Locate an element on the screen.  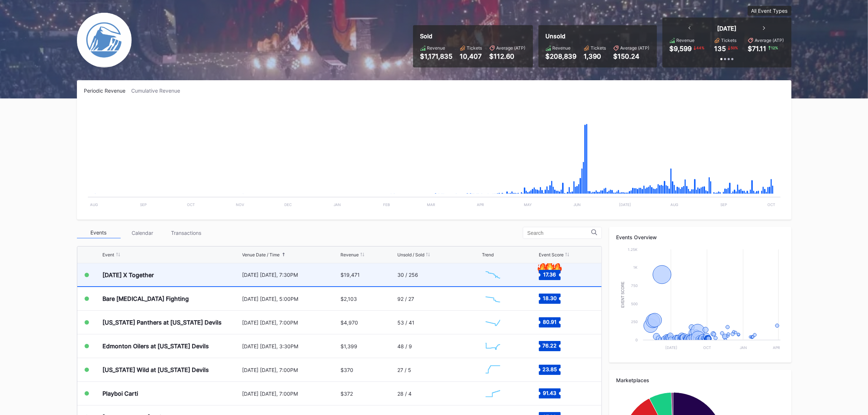
text: Jun is located at coordinates (577, 204).